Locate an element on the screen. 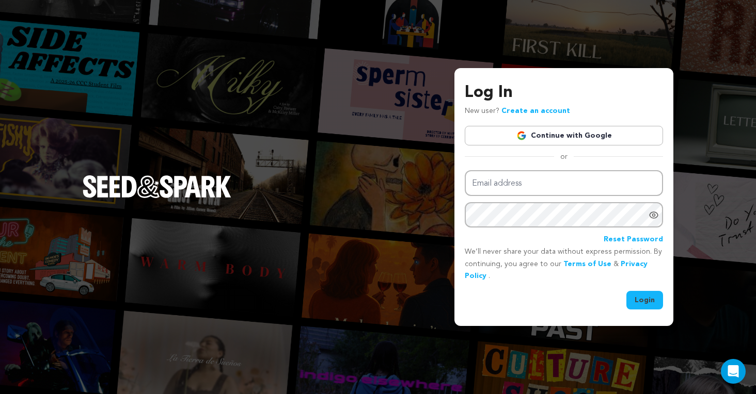 The image size is (756, 394). div: Open Intercom Messenger is located at coordinates (733, 372).